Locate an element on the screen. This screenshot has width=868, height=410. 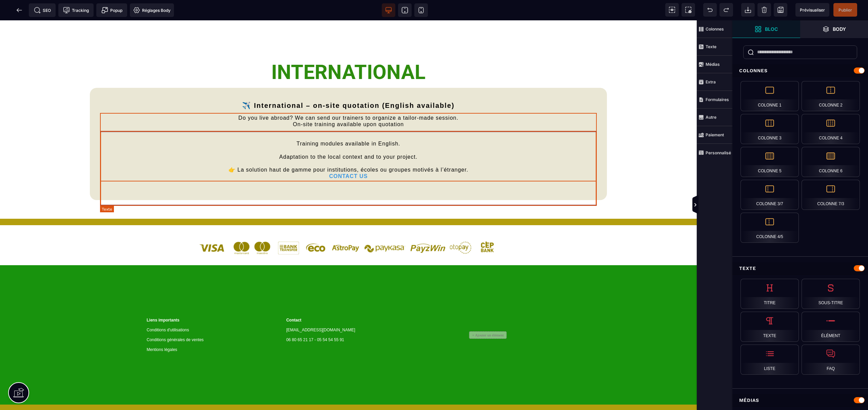
span: Défaire is located at coordinates (710, 10).